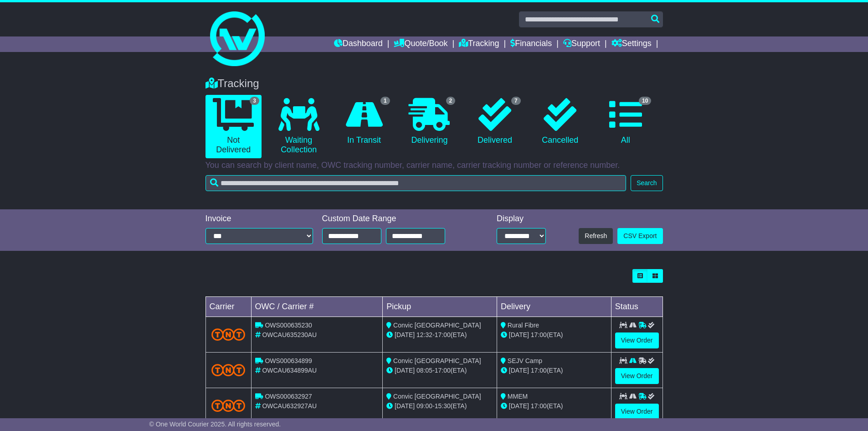 The width and height of the screenshot is (868, 431). I want to click on button: Refresh, so click(596, 235).